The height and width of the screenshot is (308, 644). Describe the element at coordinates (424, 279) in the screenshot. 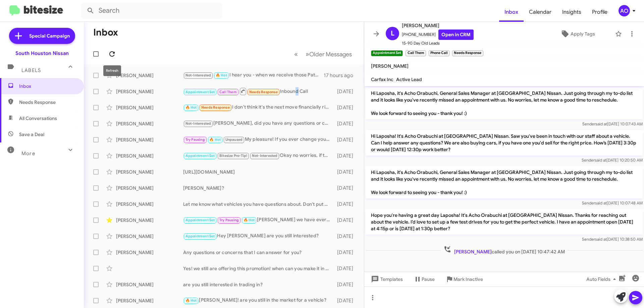

I see `button: Pause` at that location.